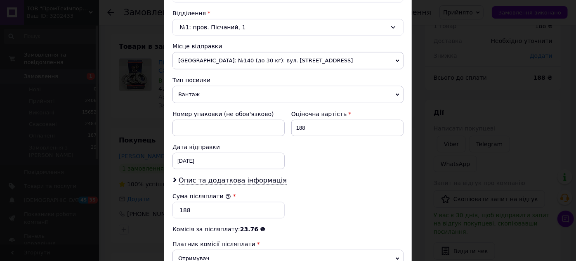  Describe the element at coordinates (288, 95) in the screenshot. I see `span: Вантаж` at that location.